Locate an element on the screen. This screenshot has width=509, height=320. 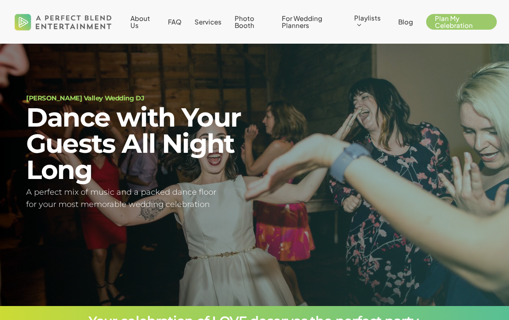
span: Blog is located at coordinates (406, 21).